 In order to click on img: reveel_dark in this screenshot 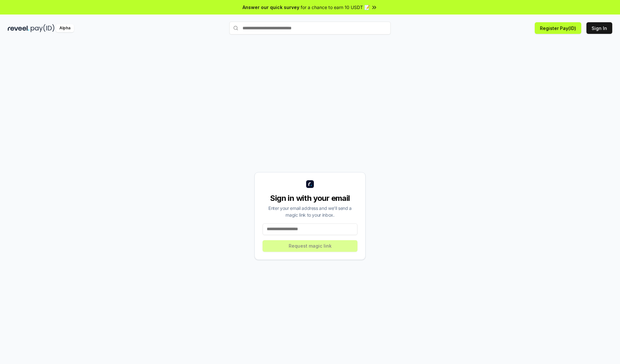, I will do `click(18, 28)`.